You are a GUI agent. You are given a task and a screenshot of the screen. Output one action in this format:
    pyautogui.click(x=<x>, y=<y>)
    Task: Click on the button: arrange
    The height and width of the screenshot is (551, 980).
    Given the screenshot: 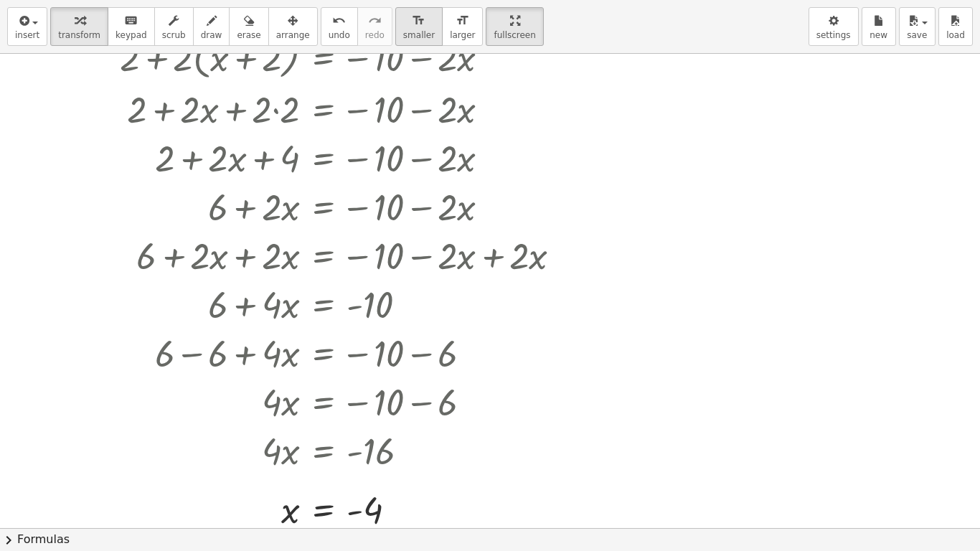 What is the action you would take?
    pyautogui.click(x=293, y=26)
    